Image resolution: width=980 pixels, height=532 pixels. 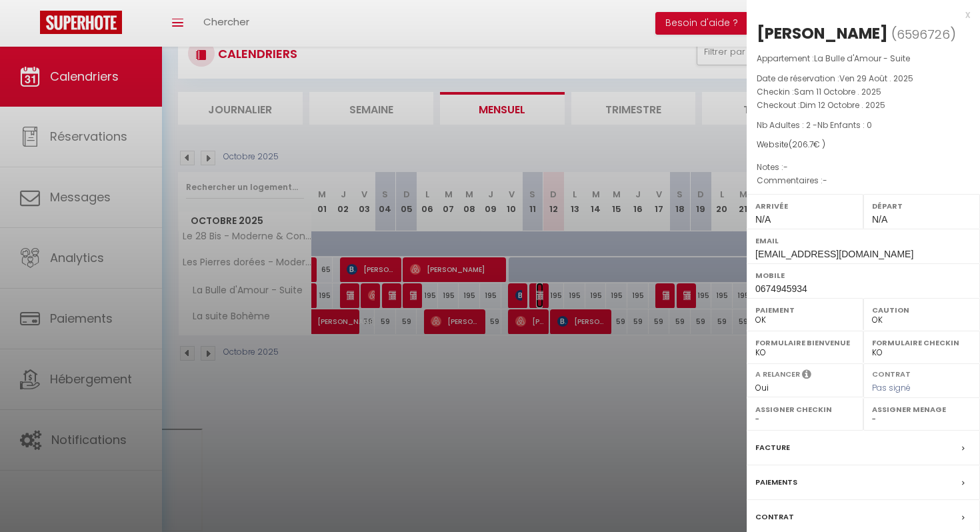 I want to click on label: Caution, so click(x=921, y=310).